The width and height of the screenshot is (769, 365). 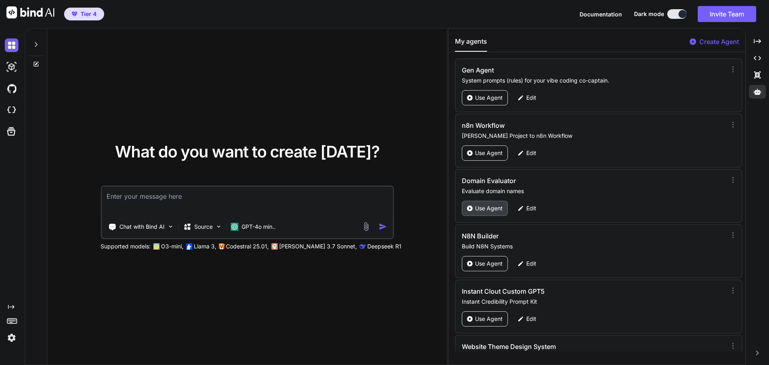 What do you see at coordinates (383, 226) in the screenshot?
I see `img: icon` at bounding box center [383, 226].